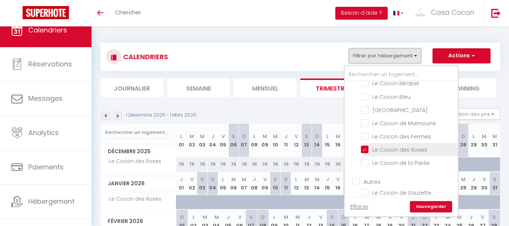 Image resolution: width=509 pixels, height=226 pixels. Describe the element at coordinates (128, 12) in the screenshot. I see `span: Chercher` at that location.